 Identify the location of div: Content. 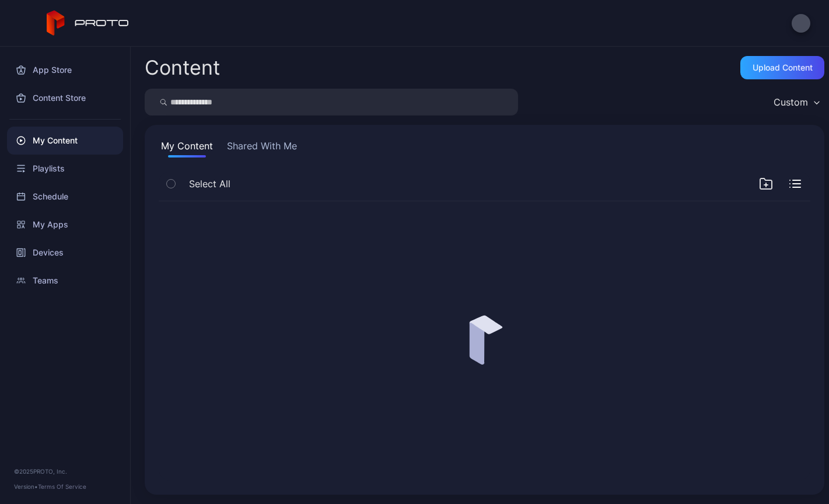
(182, 68).